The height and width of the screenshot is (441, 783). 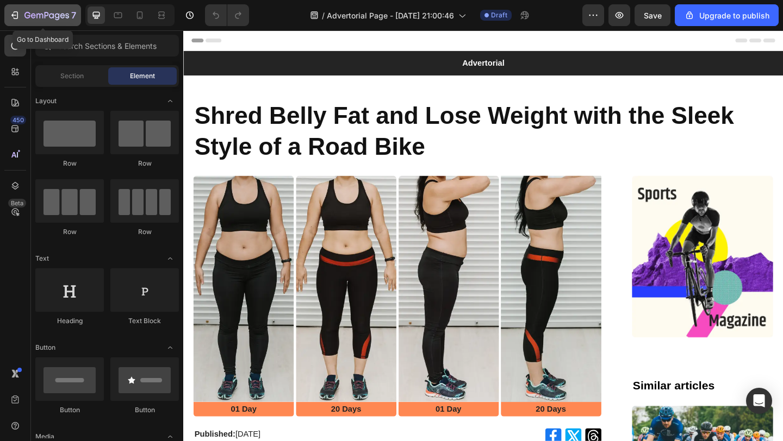 I want to click on span: Section, so click(x=72, y=76).